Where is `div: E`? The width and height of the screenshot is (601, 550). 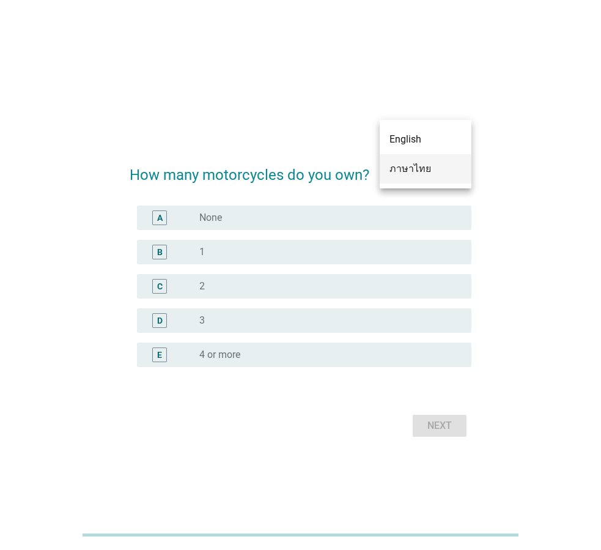 div: E is located at coordinates (160, 354).